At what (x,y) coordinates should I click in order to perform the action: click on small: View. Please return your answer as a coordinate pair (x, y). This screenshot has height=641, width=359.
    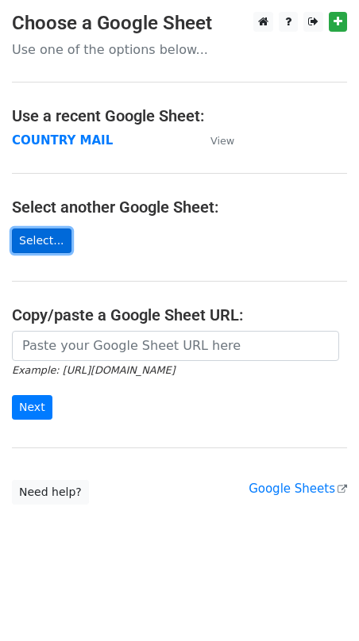
    Looking at the image, I should click on (222, 140).